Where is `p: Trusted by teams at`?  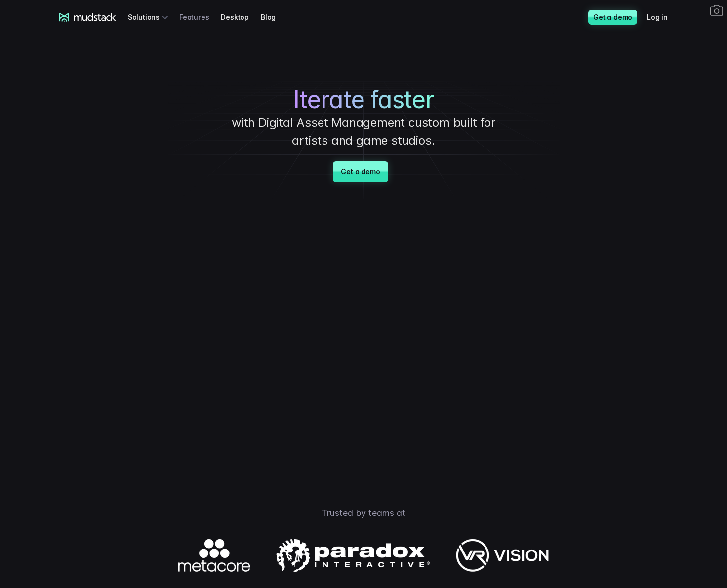 p: Trusted by teams at is located at coordinates (364, 513).